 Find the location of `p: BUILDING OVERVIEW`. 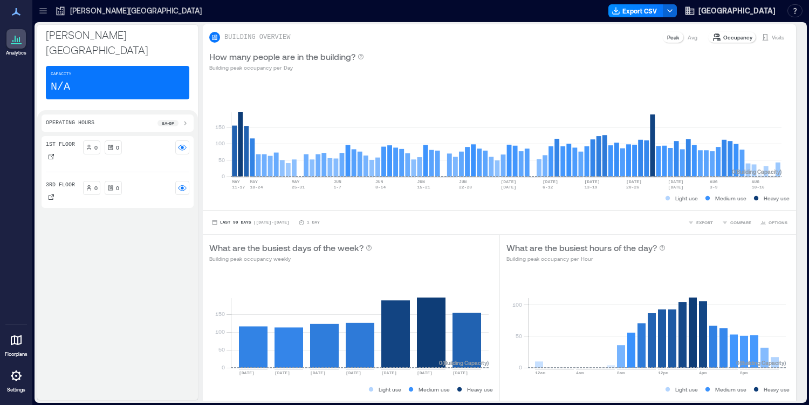

p: BUILDING OVERVIEW is located at coordinates (257, 37).